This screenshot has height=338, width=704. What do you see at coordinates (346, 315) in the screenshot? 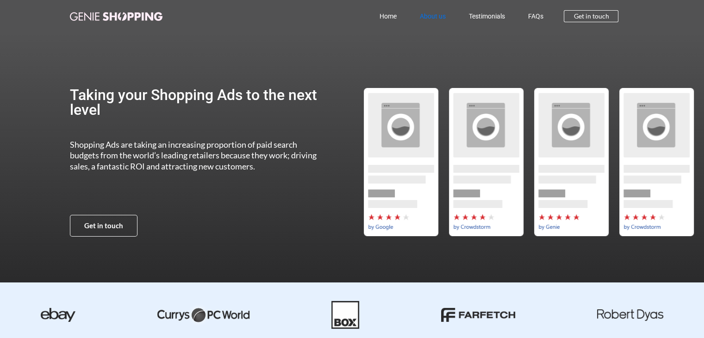
I see `img: Box-01` at bounding box center [346, 315].